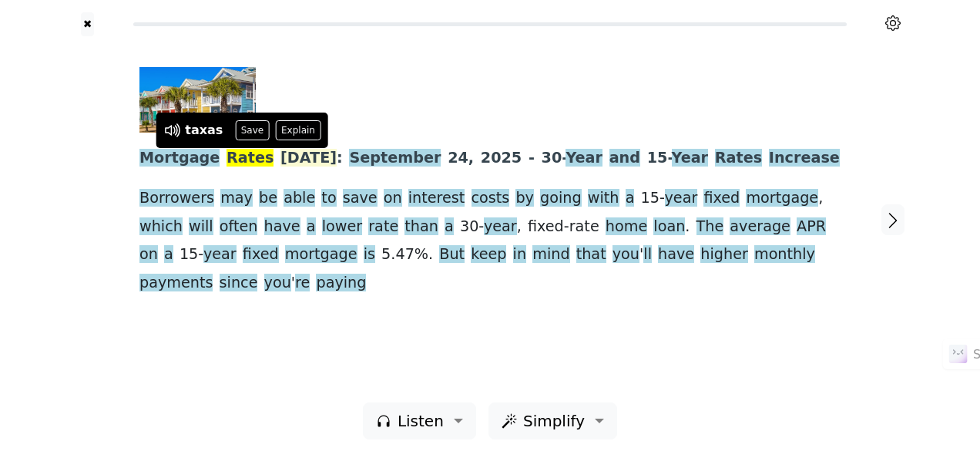 This screenshot has height=458, width=980. I want to click on button: Listen, so click(419, 421).